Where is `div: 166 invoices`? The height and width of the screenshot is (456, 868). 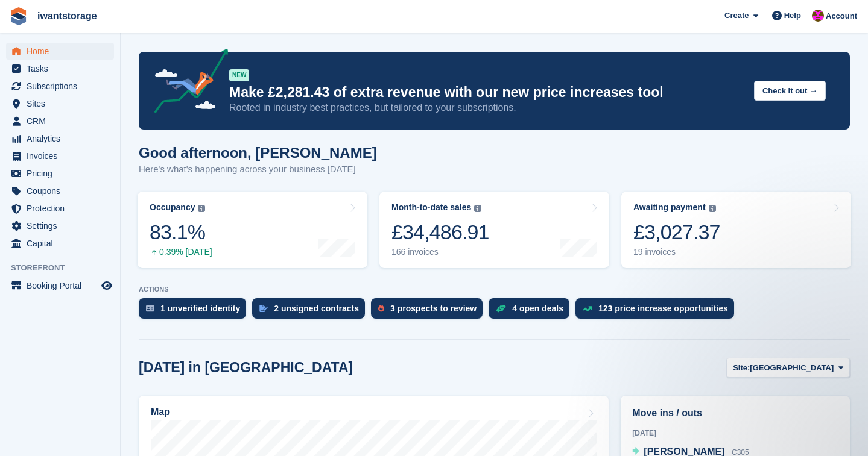 div: 166 invoices is located at coordinates (440, 252).